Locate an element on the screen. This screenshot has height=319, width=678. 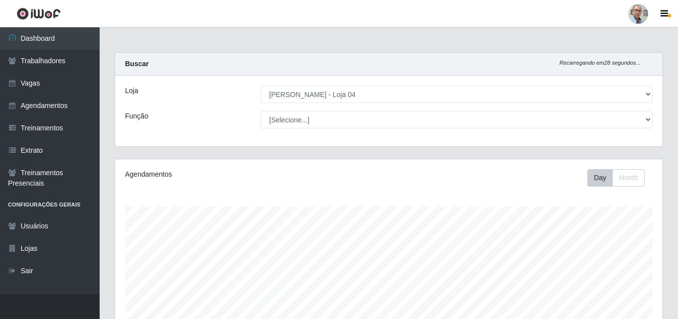
label: Função is located at coordinates (136, 116).